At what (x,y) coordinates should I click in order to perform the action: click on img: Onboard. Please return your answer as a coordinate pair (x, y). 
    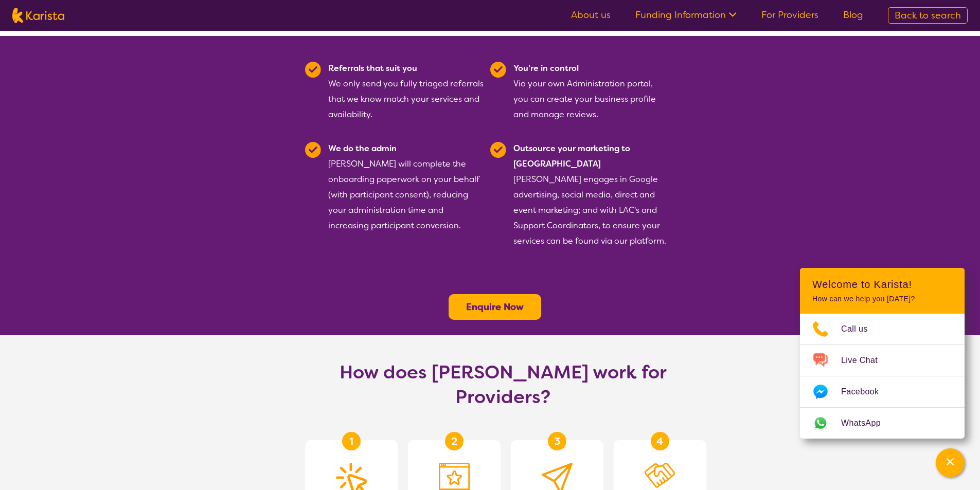
    Looking at the image, I should click on (660, 475).